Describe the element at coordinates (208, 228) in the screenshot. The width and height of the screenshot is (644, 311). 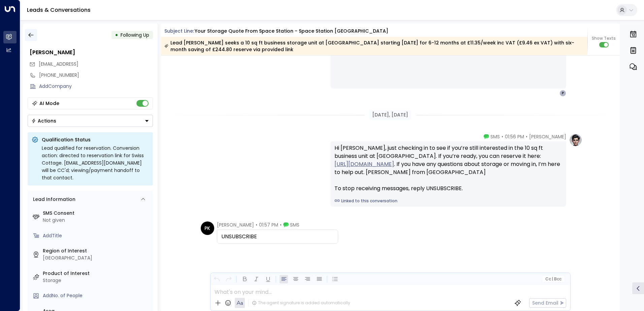
I see `div: PK` at that location.